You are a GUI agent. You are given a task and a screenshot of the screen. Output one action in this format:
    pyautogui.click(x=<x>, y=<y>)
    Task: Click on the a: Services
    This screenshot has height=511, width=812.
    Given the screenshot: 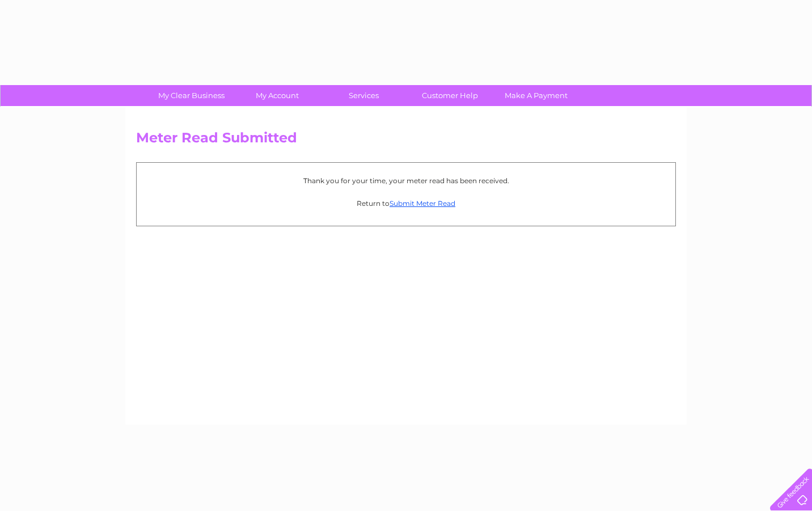 What is the action you would take?
    pyautogui.click(x=363, y=95)
    